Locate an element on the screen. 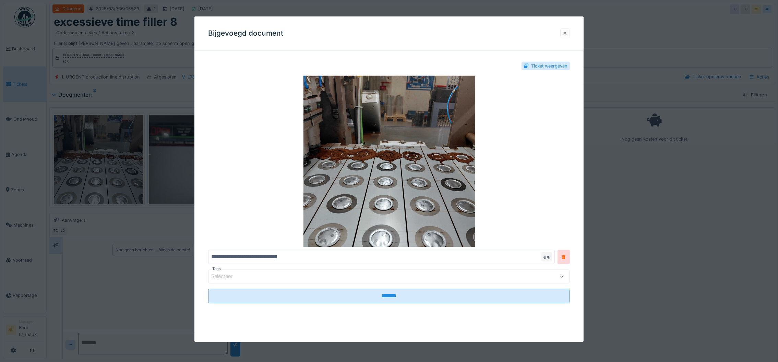 Image resolution: width=778 pixels, height=362 pixels. img: 3937a857-0cab-4566-992c-3c1450498ac6-17548872795093152635709971442116.jpg is located at coordinates (389, 162).